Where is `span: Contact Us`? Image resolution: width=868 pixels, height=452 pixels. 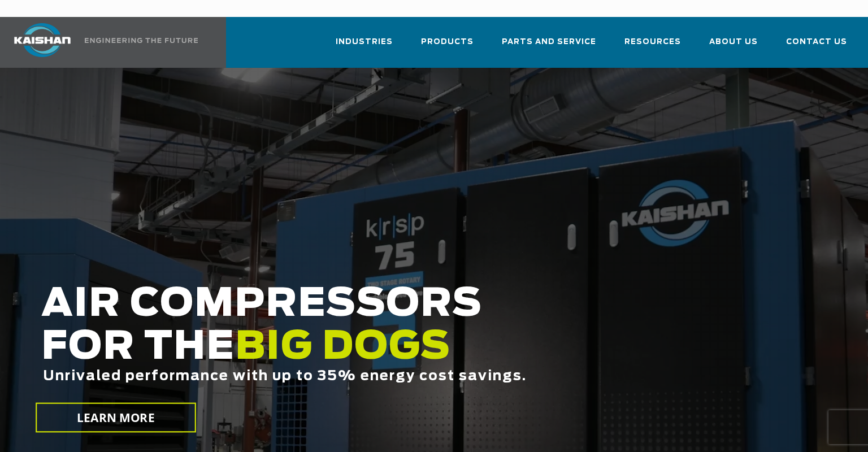 span: Contact Us is located at coordinates (817, 42).